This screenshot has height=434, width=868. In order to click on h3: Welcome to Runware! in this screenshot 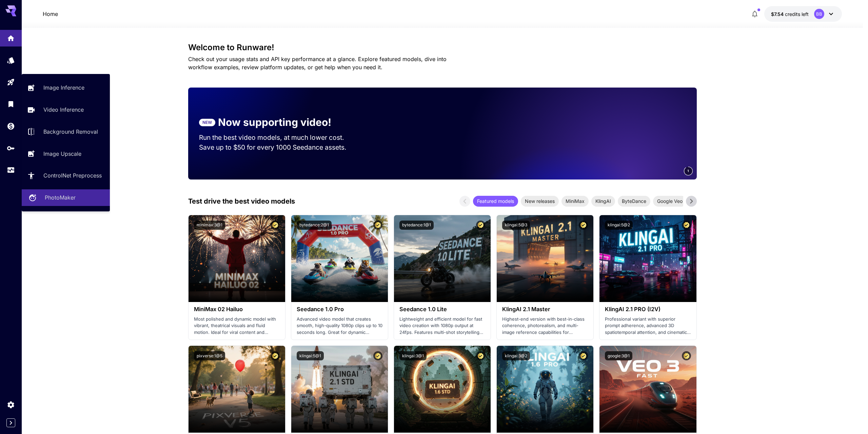, I will do `click(442, 47)`.